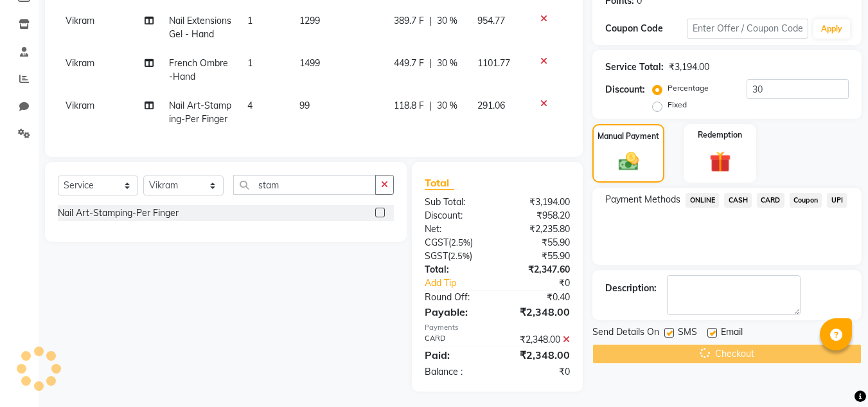 This screenshot has width=868, height=407. Describe the element at coordinates (732, 333) in the screenshot. I see `span: Email` at that location.